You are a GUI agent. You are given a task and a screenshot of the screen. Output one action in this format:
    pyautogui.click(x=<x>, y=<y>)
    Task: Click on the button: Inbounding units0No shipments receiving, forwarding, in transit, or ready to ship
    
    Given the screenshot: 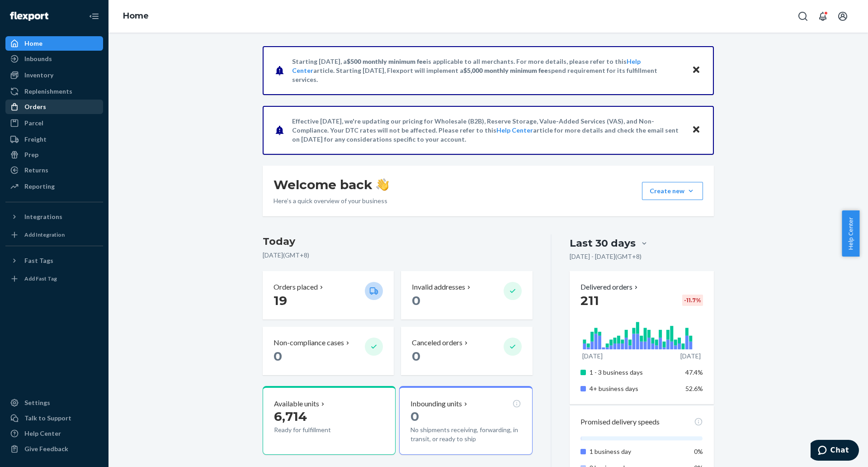 What is the action you would take?
    pyautogui.click(x=466, y=420)
    